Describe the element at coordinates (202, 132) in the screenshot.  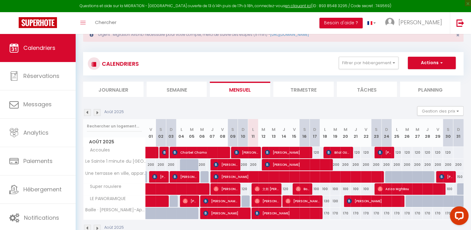
I see `th: 06` at that location.